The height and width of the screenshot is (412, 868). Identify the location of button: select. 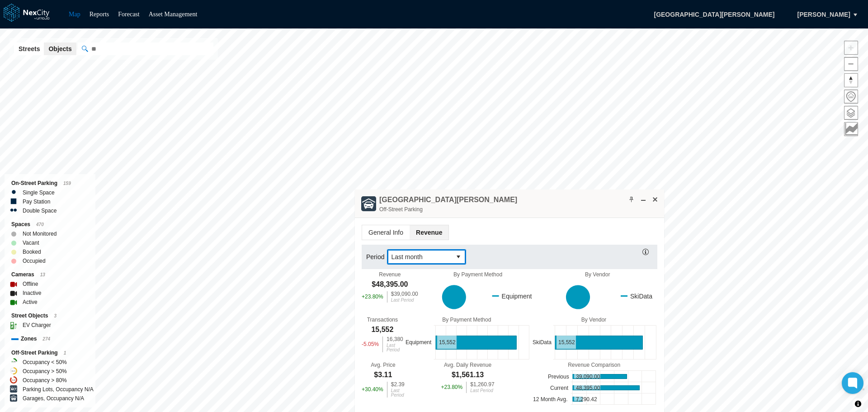
(459, 257).